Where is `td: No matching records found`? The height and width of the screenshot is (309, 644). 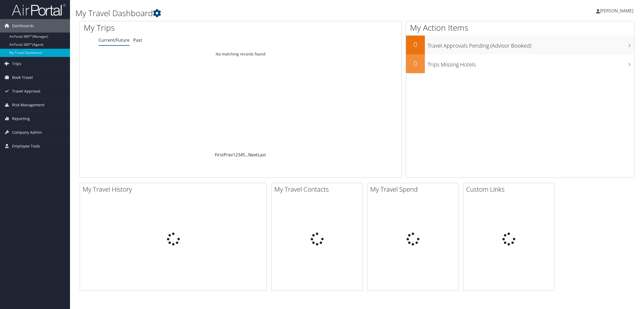 td: No matching records found is located at coordinates (241, 54).